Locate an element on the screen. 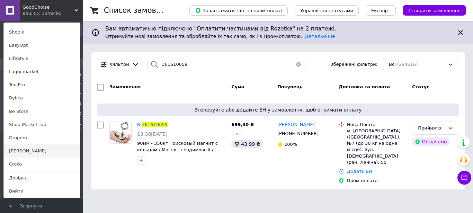  a: Фото товару is located at coordinates (121, 133).